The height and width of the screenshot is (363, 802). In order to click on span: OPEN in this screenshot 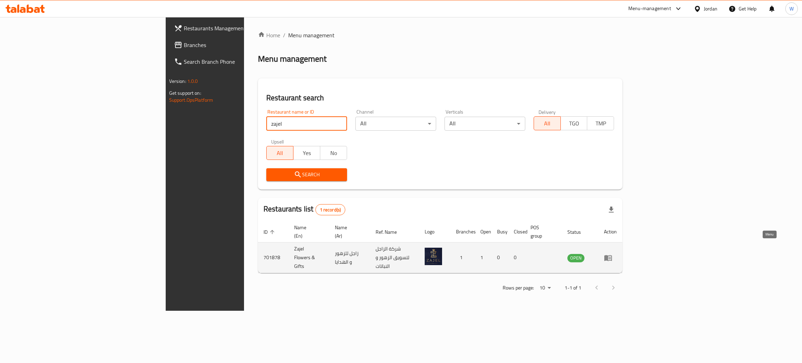, I will do `click(576, 258)`.